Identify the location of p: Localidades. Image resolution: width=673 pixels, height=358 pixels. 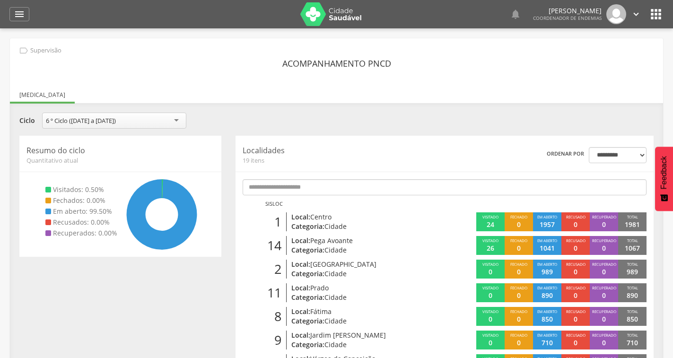
(329, 151).